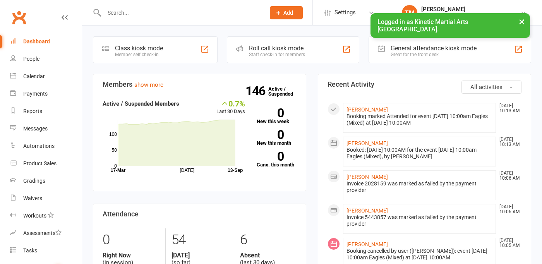  What do you see at coordinates (486, 87) in the screenshot?
I see `span: All activities` at bounding box center [486, 87].